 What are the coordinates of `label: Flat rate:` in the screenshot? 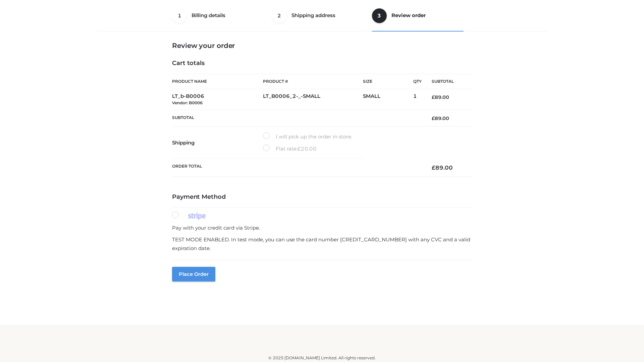 It's located at (290, 149).